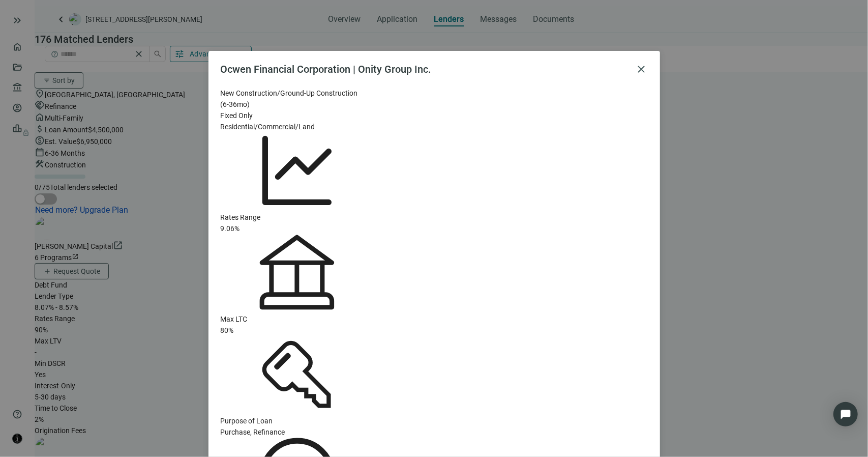 The height and width of the screenshot is (457, 868). What do you see at coordinates (434, 228) in the screenshot?
I see `article: 9.06%` at bounding box center [434, 228].